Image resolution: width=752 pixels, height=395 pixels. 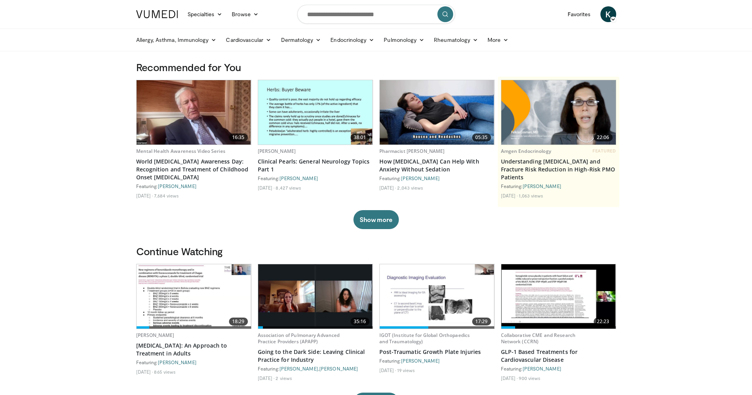 I want to click on a: Going to the Dark Side: Leaving Clinical Practice for Industry, so click(x=316, y=356).